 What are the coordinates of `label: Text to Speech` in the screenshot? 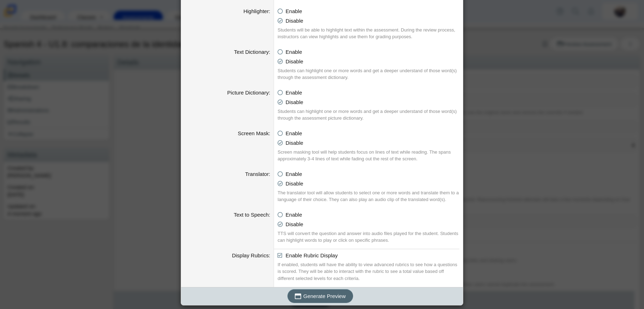 It's located at (252, 214).